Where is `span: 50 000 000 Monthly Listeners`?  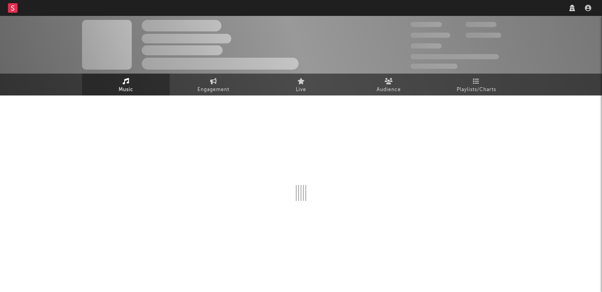
span: 50 000 000 Monthly Listeners is located at coordinates (454, 57).